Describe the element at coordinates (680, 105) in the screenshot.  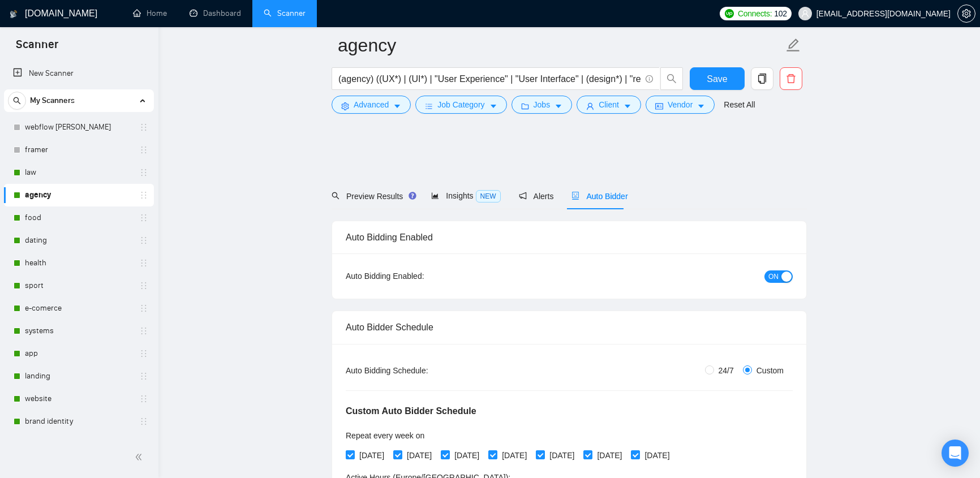
I see `span: Vendor` at that location.